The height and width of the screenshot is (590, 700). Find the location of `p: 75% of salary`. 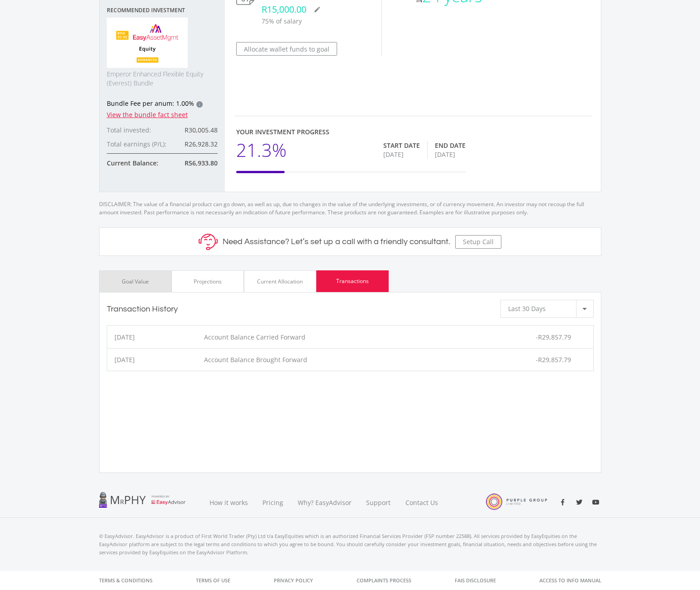

p: 75% of salary is located at coordinates (317, 21).